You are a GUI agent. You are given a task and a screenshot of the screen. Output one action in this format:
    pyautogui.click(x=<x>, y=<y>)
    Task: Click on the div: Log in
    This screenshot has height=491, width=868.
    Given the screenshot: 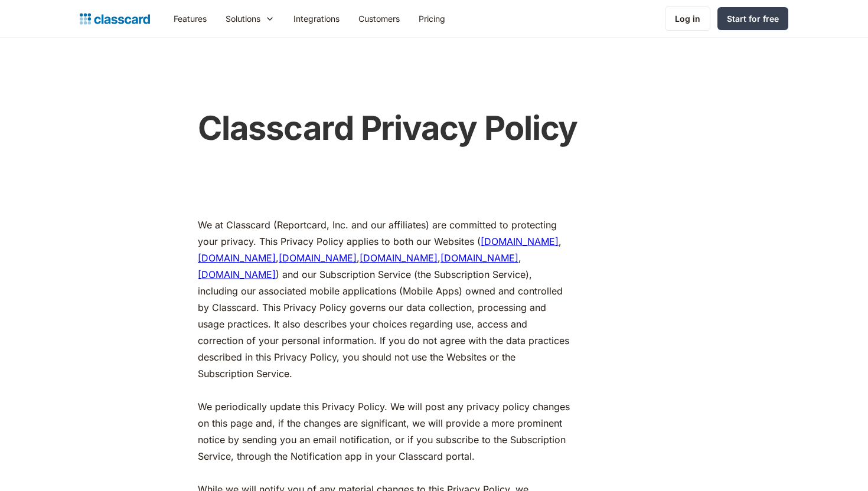 What is the action you would take?
    pyautogui.click(x=687, y=18)
    